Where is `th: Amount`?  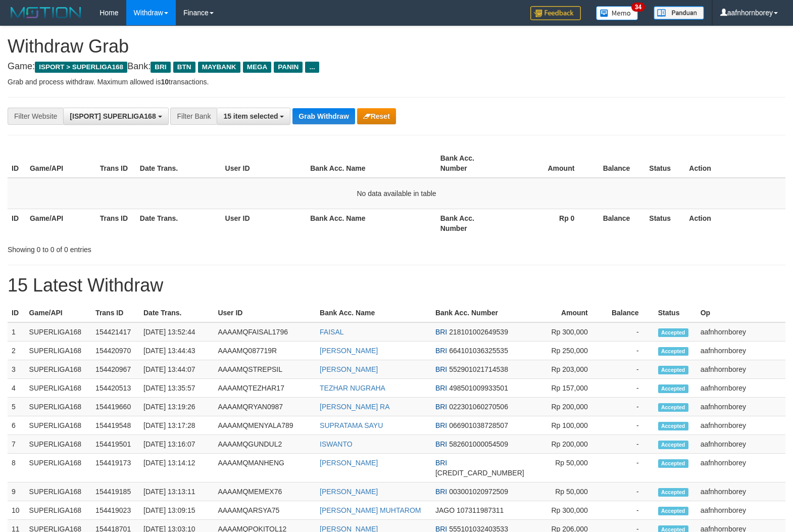
th: Amount is located at coordinates (566, 313).